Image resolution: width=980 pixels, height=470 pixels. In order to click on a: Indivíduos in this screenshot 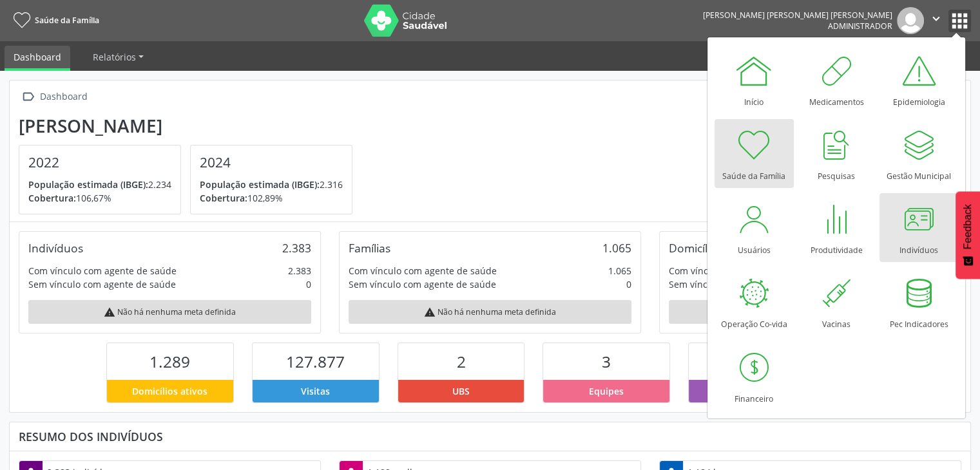, I will do `click(919, 227)`.